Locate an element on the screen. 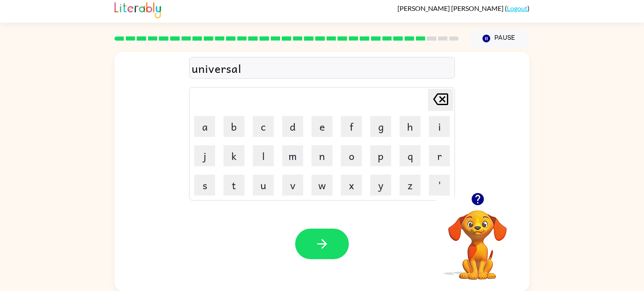 The width and height of the screenshot is (644, 291). button: t is located at coordinates (234, 185).